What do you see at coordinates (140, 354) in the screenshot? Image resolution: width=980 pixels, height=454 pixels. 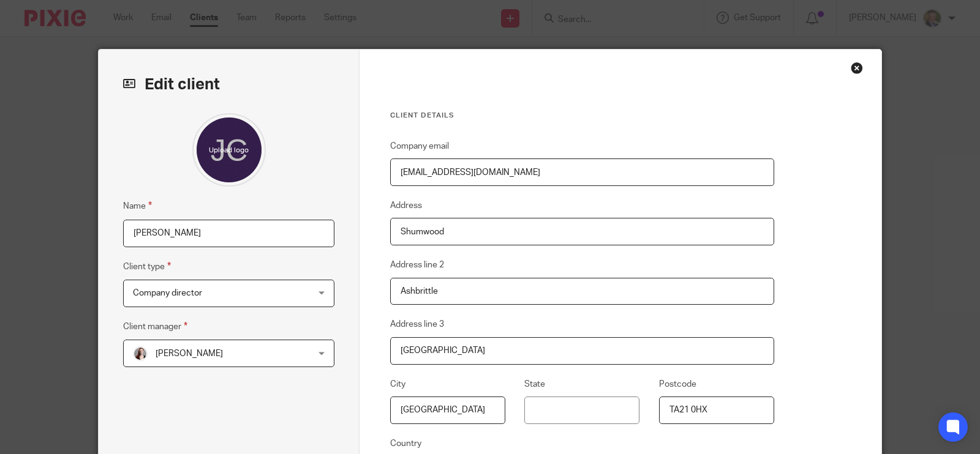 I see `img: High%20Res%20Andrew%20Price%20Accountants%20_Poppy%20Jakes%20Photography-3%20-%20Copy.jpg` at bounding box center [140, 354].